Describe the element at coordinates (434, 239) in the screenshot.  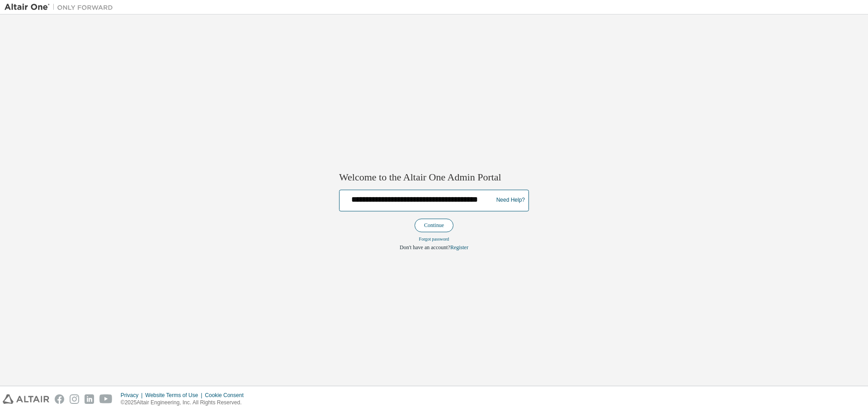
I see `a: Forgot password` at that location.